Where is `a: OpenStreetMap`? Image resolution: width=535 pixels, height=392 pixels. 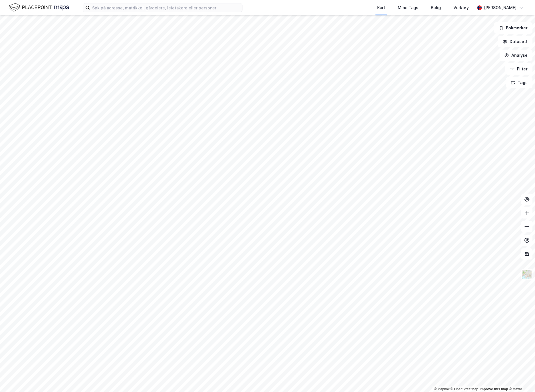 a: OpenStreetMap is located at coordinates (464, 390).